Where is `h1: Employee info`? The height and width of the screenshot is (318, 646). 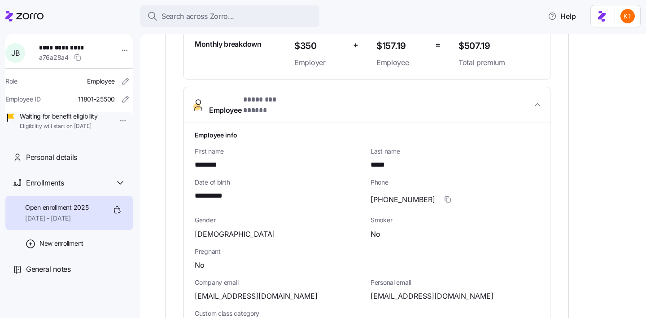 h1: Employee info is located at coordinates (367, 135).